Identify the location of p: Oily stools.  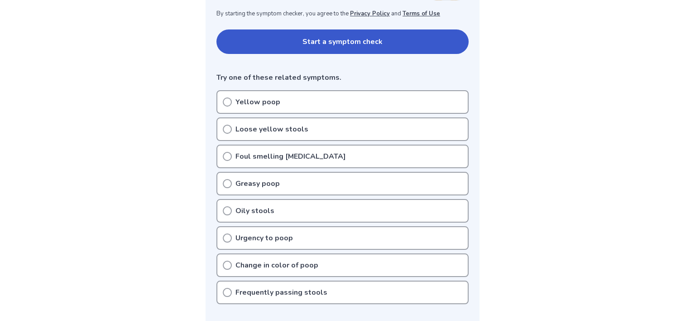
(255, 211).